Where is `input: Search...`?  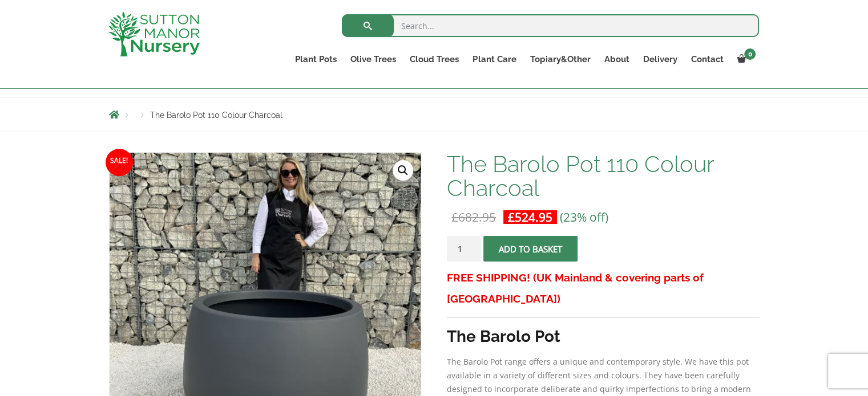 input: Search... is located at coordinates (550, 25).